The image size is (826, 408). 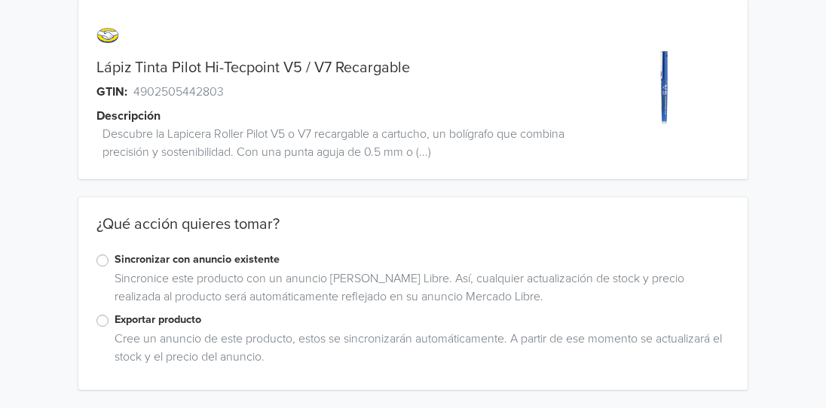 What do you see at coordinates (419, 351) in the screenshot?
I see `div: Cree un anuncio de este producto, estos se sincronizarán automáticamente. A partir de ese momento...` at bounding box center [419, 351].